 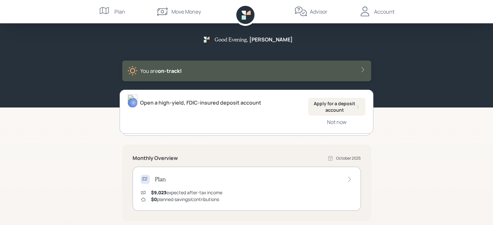 I want to click on button: Apply for a deposit account, so click(x=336, y=107).